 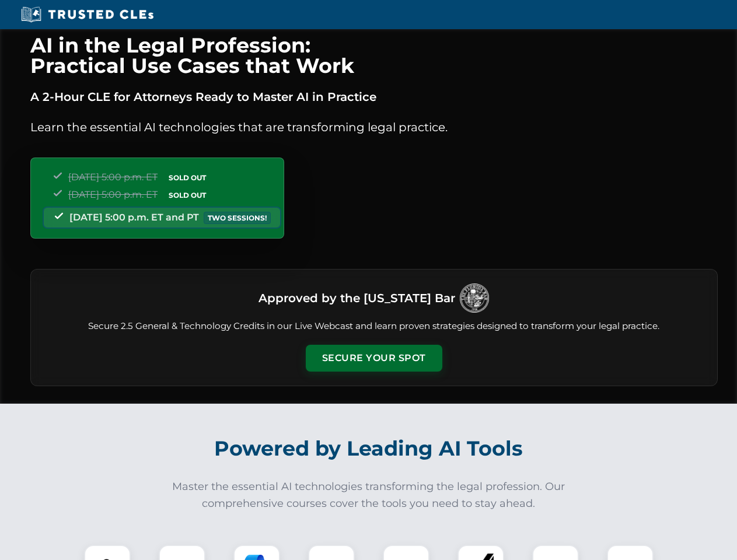 What do you see at coordinates (87, 15) in the screenshot?
I see `img: Trusted CLEs` at bounding box center [87, 15].